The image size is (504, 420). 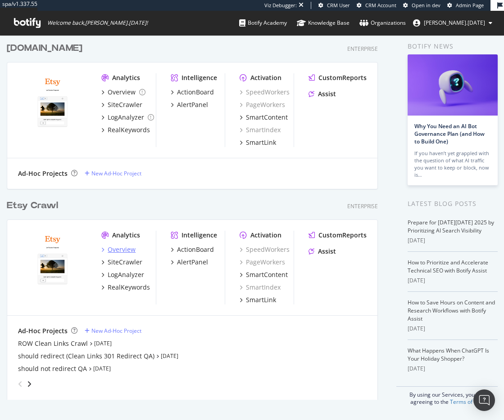 What do you see at coordinates (261, 105) in the screenshot?
I see `div: PageWorkers` at bounding box center [261, 105].